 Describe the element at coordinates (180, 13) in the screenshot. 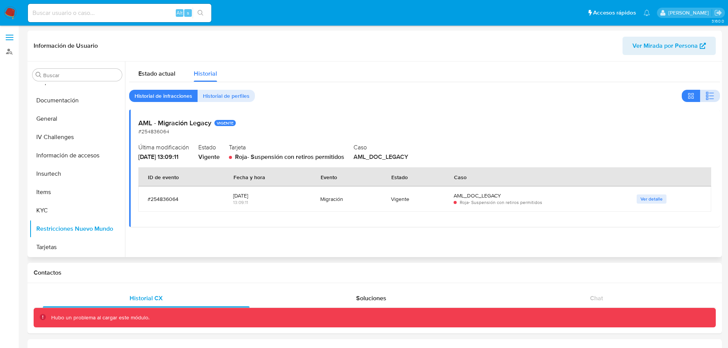

I see `span: Alt` at that location.